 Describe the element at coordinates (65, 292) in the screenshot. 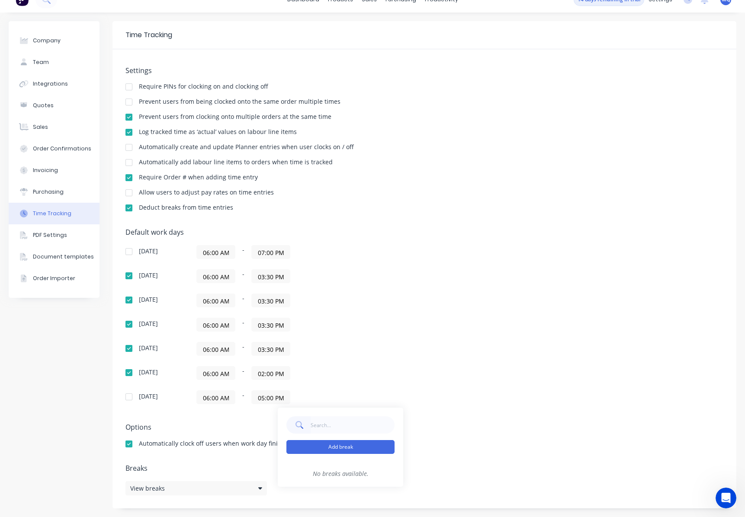

I see `span: blush reaction` at that location.